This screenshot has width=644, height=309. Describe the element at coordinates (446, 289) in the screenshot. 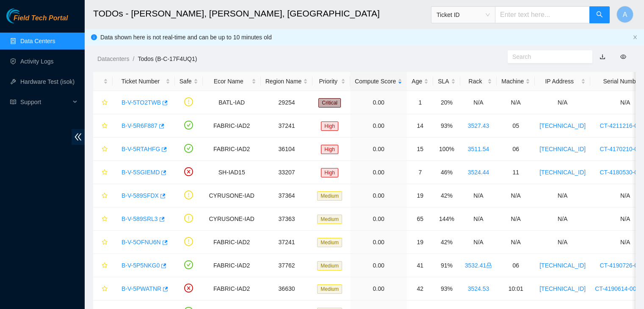

I see `td: 93%` at that location.